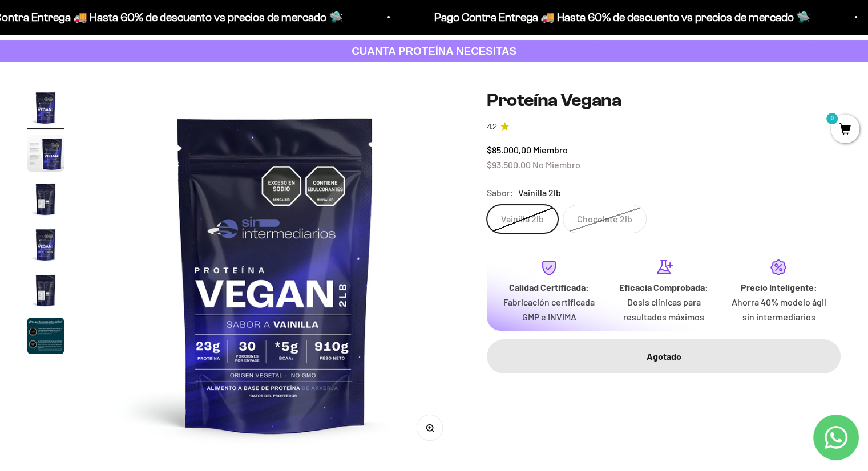 The image size is (868, 471). I want to click on span: Miembro, so click(550, 149).